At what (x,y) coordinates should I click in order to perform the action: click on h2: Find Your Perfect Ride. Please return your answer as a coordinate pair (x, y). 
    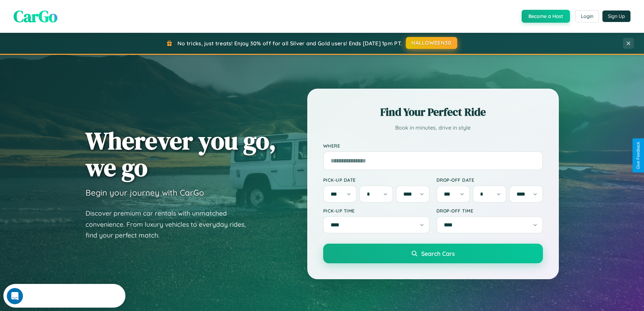
    Looking at the image, I should click on (433, 112).